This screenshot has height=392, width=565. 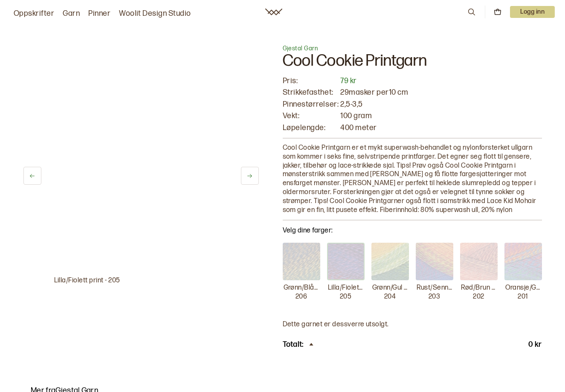 What do you see at coordinates (155, 14) in the screenshot?
I see `a: Woolit Design Studio` at bounding box center [155, 14].